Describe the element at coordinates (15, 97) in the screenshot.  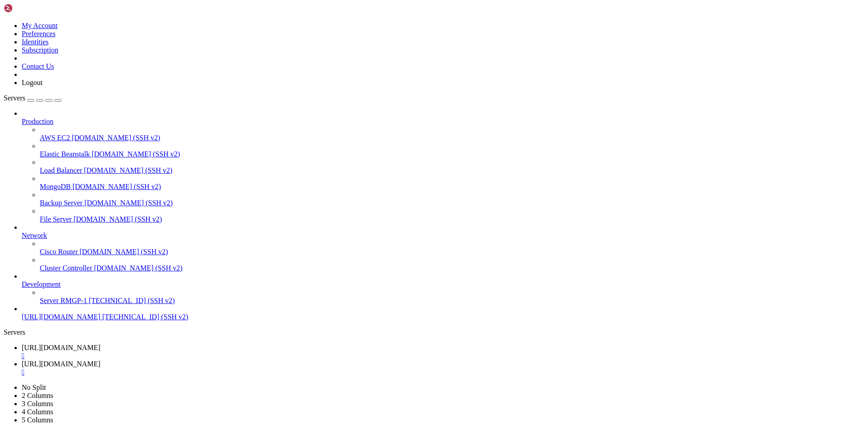
I see `span: Servers` at that location.